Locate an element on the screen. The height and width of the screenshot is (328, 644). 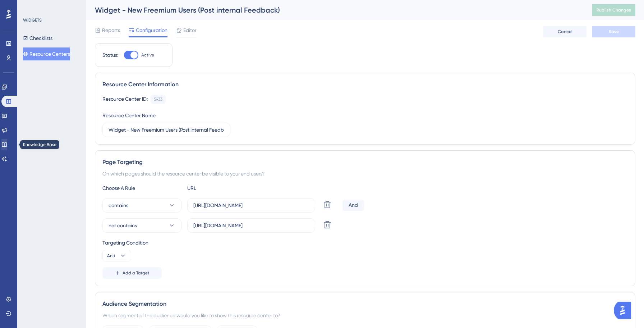
button: Add a Target is located at coordinates (132, 273).